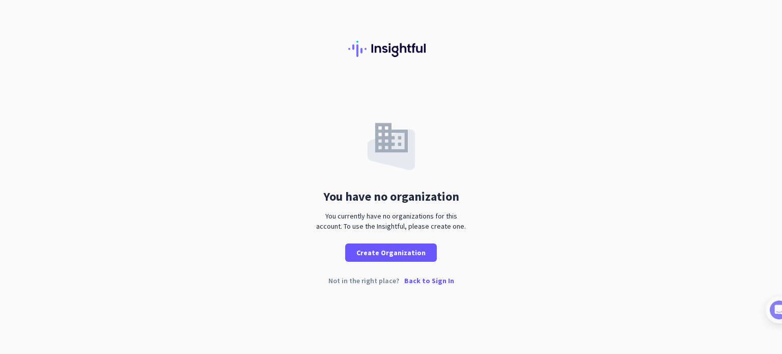  I want to click on p: Back to Sign In, so click(429, 280).